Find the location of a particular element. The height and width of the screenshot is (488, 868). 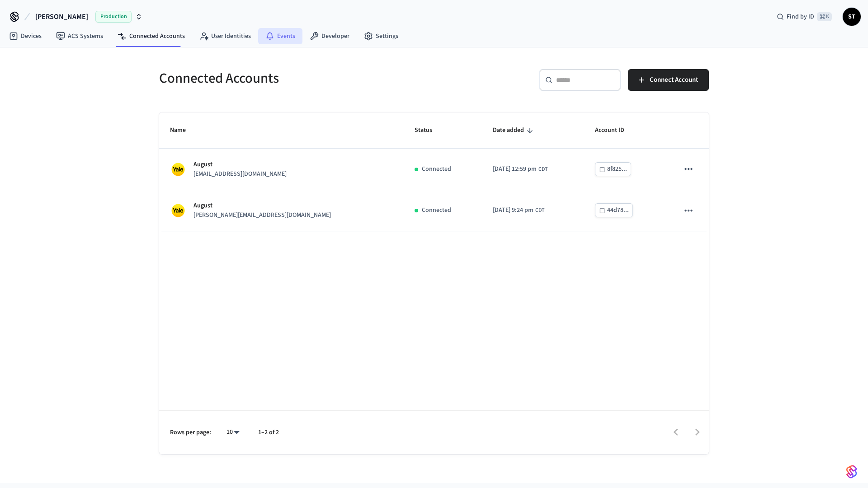

span: Date added is located at coordinates (514, 130).